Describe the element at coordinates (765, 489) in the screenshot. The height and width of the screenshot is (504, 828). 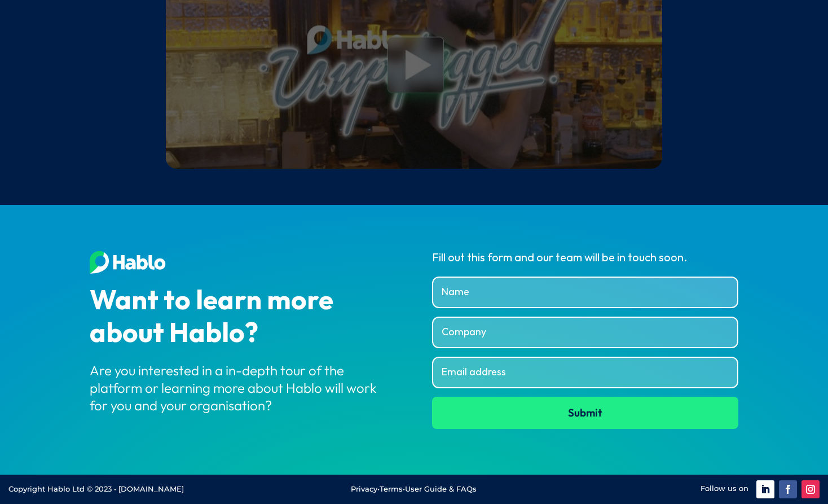
I see `a: Follow on LinkedIn` at that location.